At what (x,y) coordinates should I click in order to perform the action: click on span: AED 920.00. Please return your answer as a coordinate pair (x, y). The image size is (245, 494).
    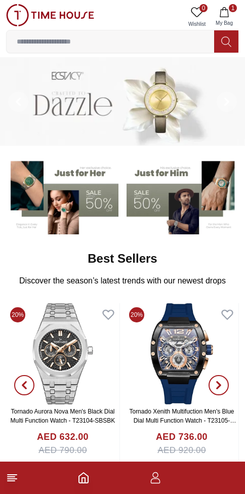
    Looking at the image, I should click on (182, 451).